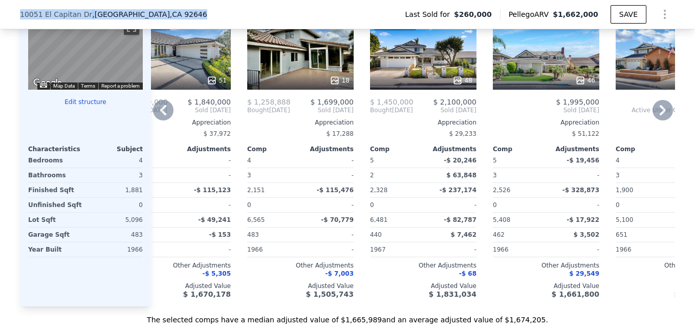 This screenshot has height=329, width=695. What do you see at coordinates (56, 249) in the screenshot?
I see `div: Year Built` at bounding box center [56, 249].